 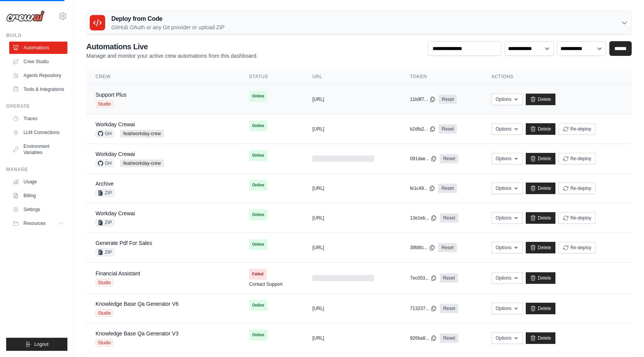 I want to click on button: 713237..., so click(x=423, y=309).